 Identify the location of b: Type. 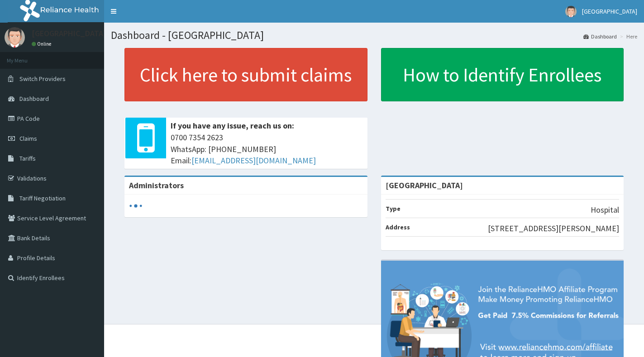
(393, 209).